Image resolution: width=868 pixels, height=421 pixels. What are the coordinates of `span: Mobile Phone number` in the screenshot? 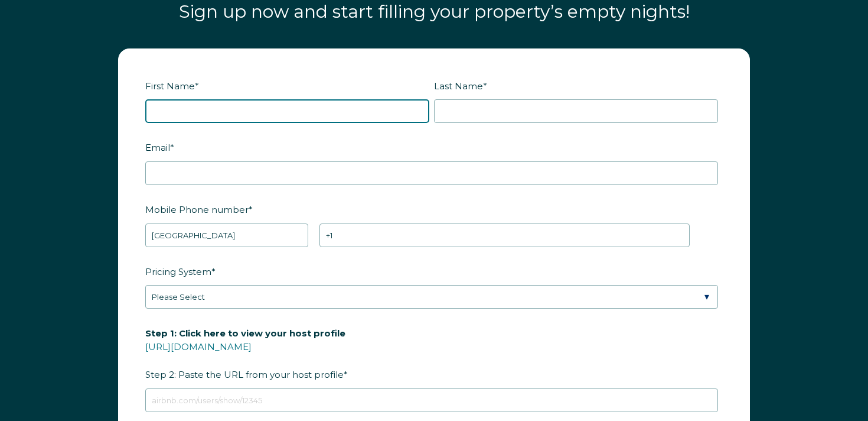 It's located at (197, 209).